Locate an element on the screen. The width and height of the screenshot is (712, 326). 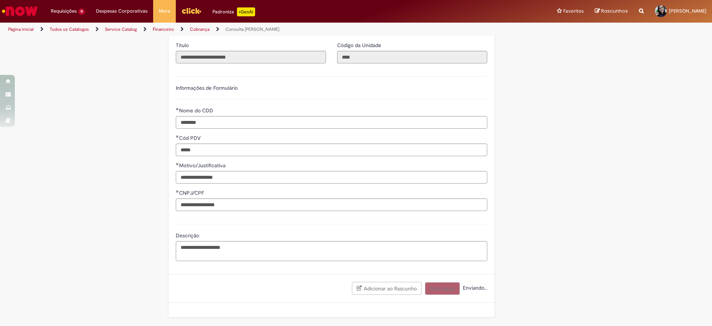
a: Rascunhos is located at coordinates (612, 11).